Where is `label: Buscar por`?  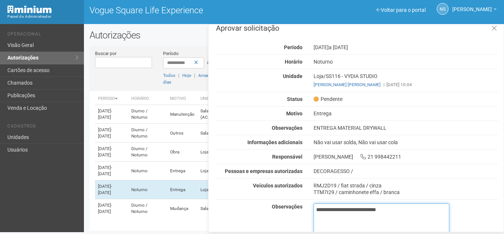
label: Buscar por is located at coordinates (106, 54).